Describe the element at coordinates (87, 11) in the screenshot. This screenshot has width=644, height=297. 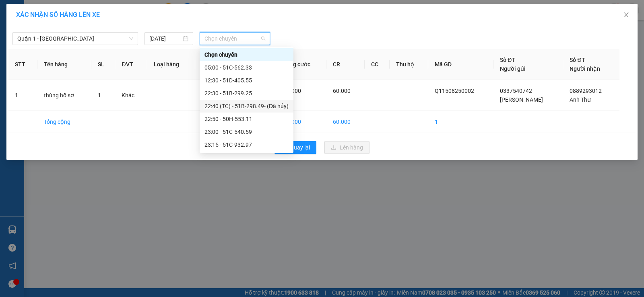
I see `span: Nhận:` at that location.